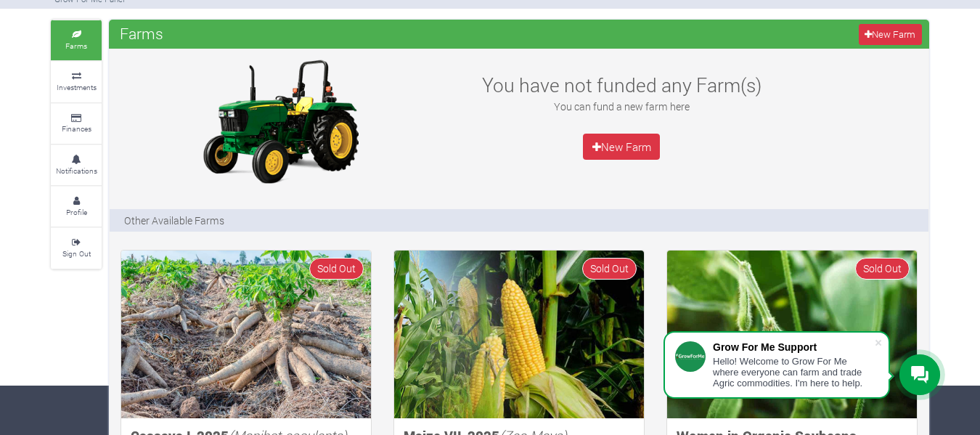  Describe the element at coordinates (76, 212) in the screenshot. I see `small: Profile` at that location.